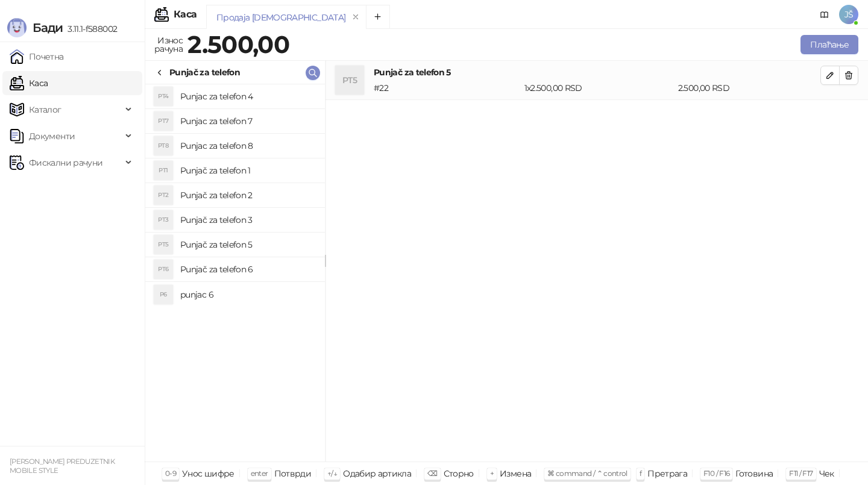 This screenshot has height=485, width=868. What do you see at coordinates (171, 473) in the screenshot?
I see `span: 0-9` at bounding box center [171, 473].